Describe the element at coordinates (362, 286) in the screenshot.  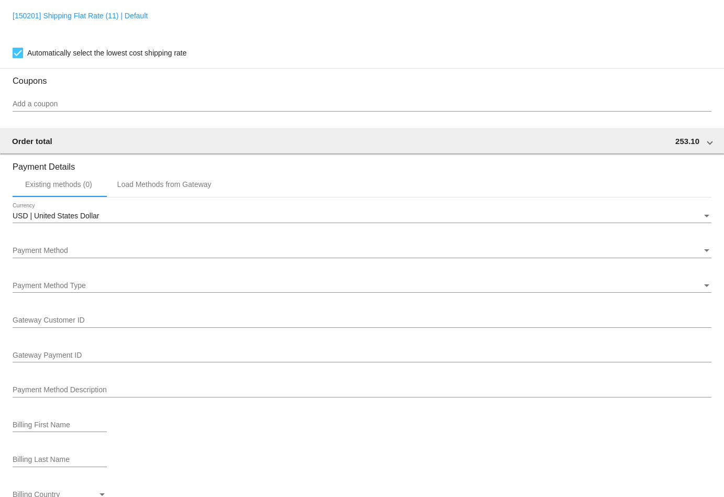
I see `mat-select: Payment Method Type` at that location.